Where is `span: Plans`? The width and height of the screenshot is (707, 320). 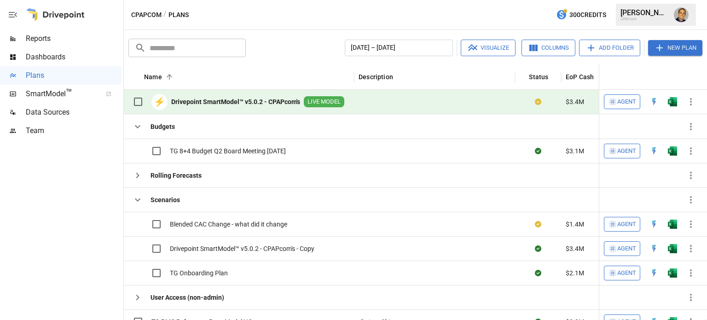 span: Plans is located at coordinates (74, 76).